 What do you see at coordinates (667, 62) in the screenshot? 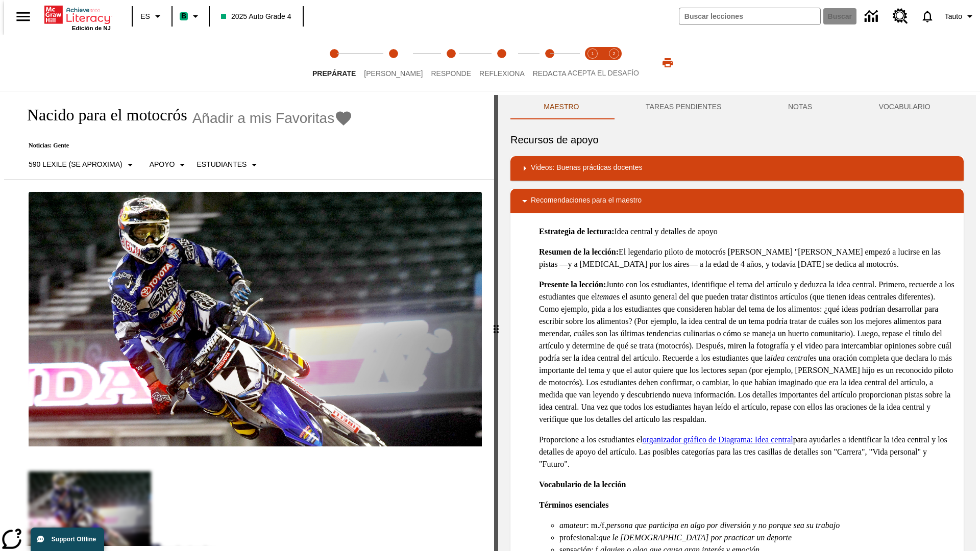
I see `button: Imprimir` at bounding box center [667, 62].